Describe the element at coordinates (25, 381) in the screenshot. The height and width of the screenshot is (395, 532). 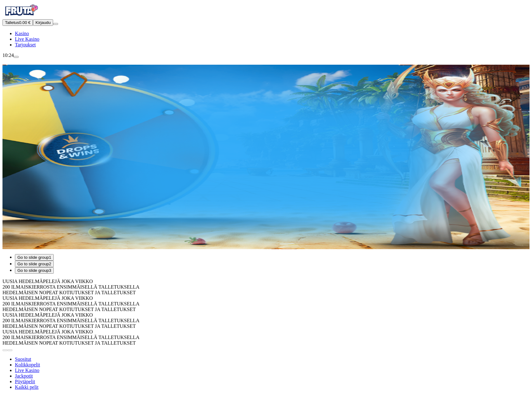
I see `span: Pöytäpelit` at that location.